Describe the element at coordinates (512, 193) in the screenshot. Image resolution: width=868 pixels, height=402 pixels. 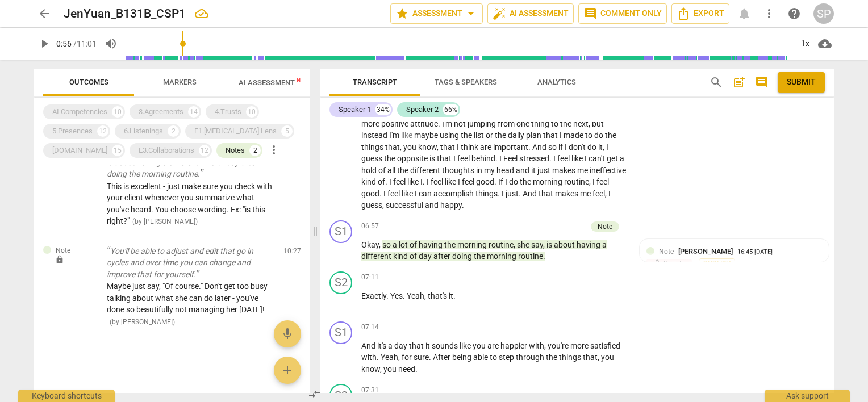
I see `span: just` at that location.